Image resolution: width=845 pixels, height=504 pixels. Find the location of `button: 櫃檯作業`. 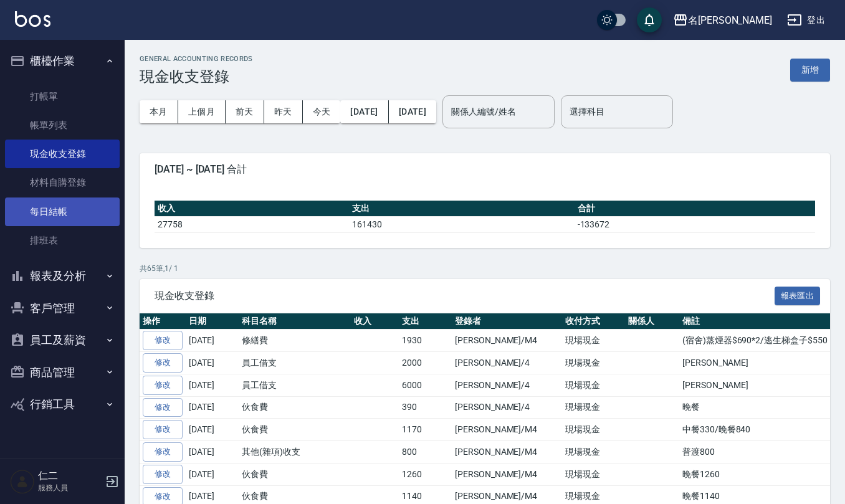

button: 櫃檯作業 is located at coordinates (63, 61).